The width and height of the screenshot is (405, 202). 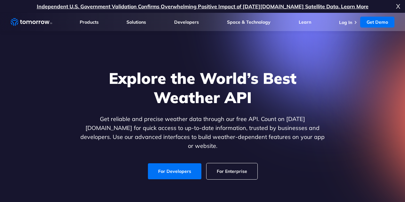 What do you see at coordinates (346, 22) in the screenshot?
I see `a: Log In` at bounding box center [346, 22].